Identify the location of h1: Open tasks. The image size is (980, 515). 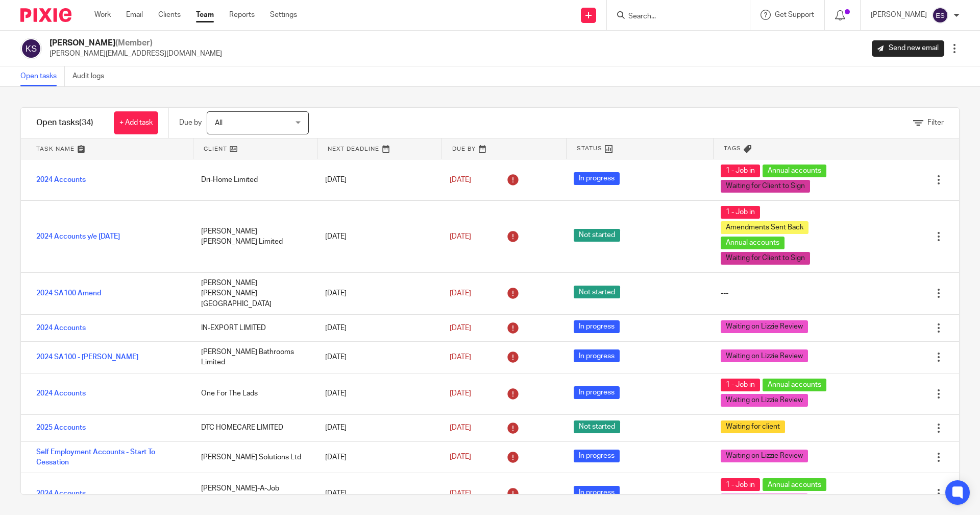
(65, 123).